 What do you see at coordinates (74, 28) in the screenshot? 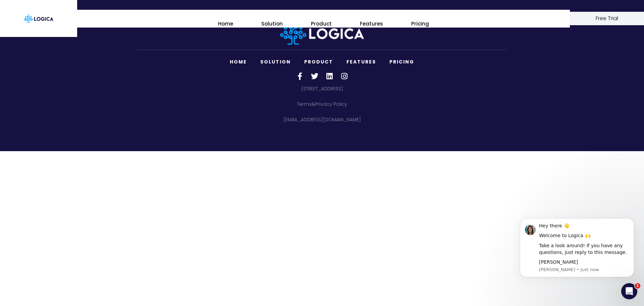
I see `div: Welcome to Logica 🙌` at bounding box center [74, 28].